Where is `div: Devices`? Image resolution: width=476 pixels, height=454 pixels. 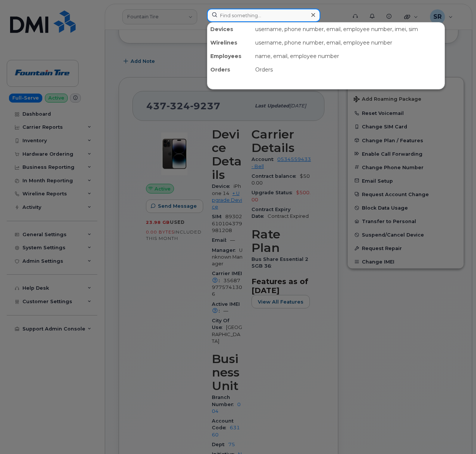 div: Devices is located at coordinates (230, 29).